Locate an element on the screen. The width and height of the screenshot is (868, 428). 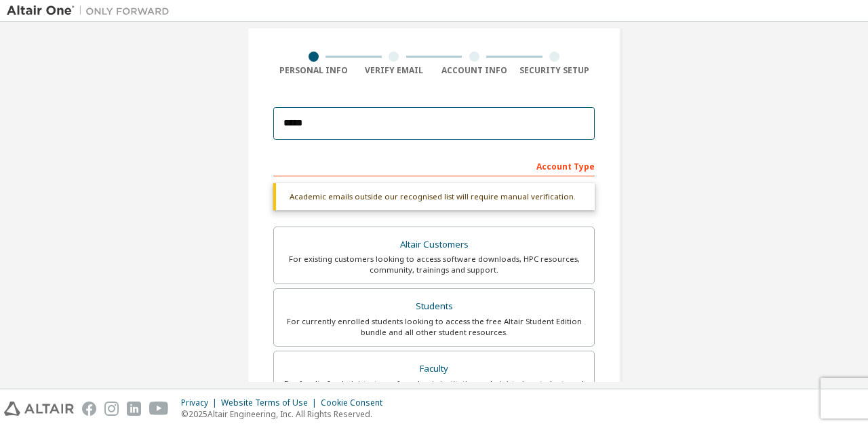
div: For existing customers looking to access software downloads, HPC resources, community, trainings ... is located at coordinates (434, 264).